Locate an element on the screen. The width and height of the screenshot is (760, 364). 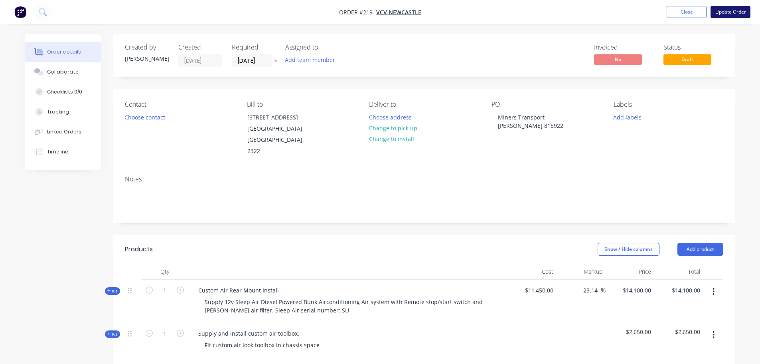
span: VCV Newcastle is located at coordinates (399, 12).